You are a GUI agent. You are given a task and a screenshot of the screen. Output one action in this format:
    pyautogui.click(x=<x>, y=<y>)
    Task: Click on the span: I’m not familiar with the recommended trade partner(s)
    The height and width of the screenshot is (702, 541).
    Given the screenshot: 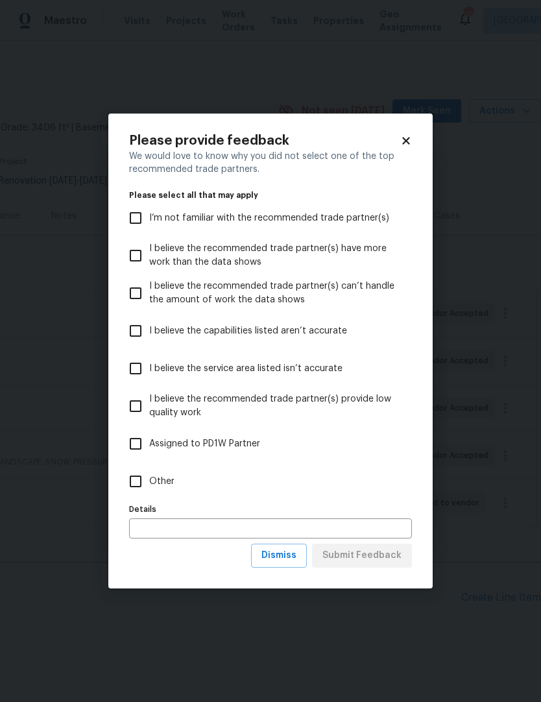 What is the action you would take?
    pyautogui.click(x=269, y=218)
    